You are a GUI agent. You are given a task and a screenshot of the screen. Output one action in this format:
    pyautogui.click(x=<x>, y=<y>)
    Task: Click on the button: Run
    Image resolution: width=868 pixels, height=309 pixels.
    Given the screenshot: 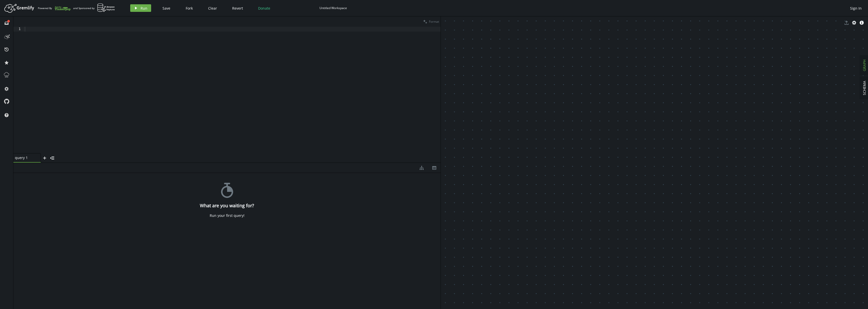 What is the action you would take?
    pyautogui.click(x=141, y=8)
    